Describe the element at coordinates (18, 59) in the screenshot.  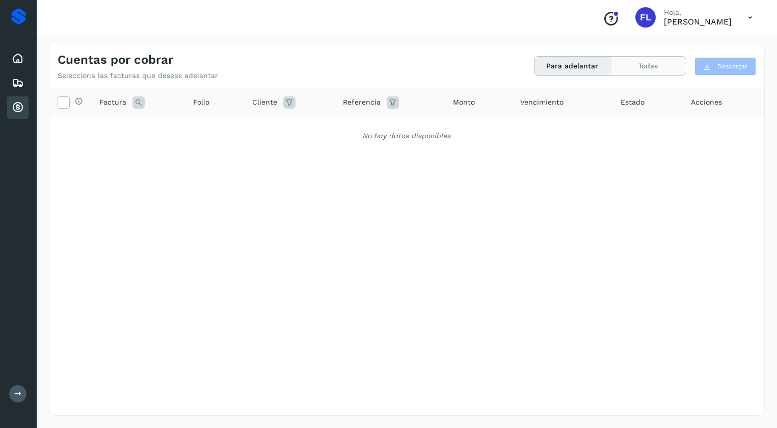
I see `div: Inicio` at that location.